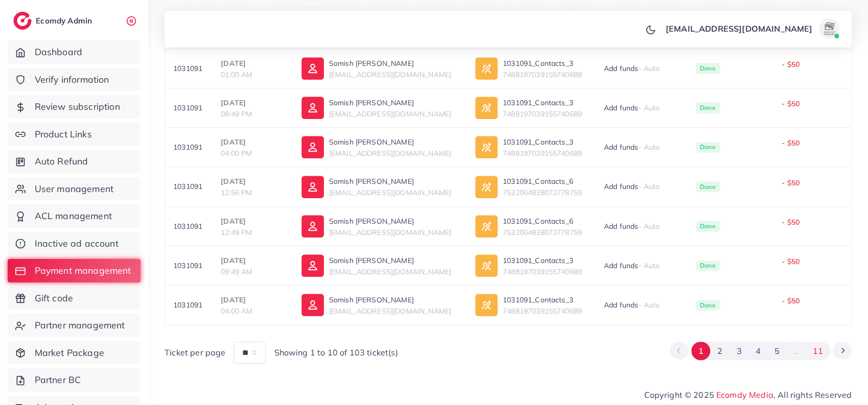  I want to click on a: Dashboard, so click(74, 52).